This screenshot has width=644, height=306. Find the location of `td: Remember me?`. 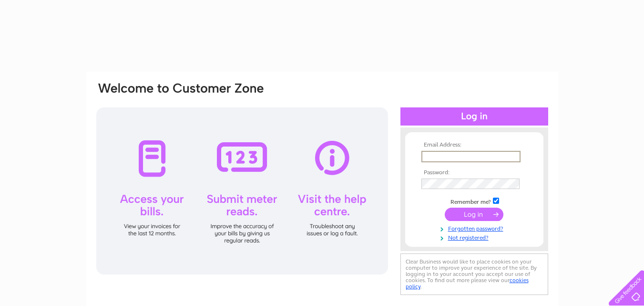

td: Remember me? is located at coordinates (474, 201).